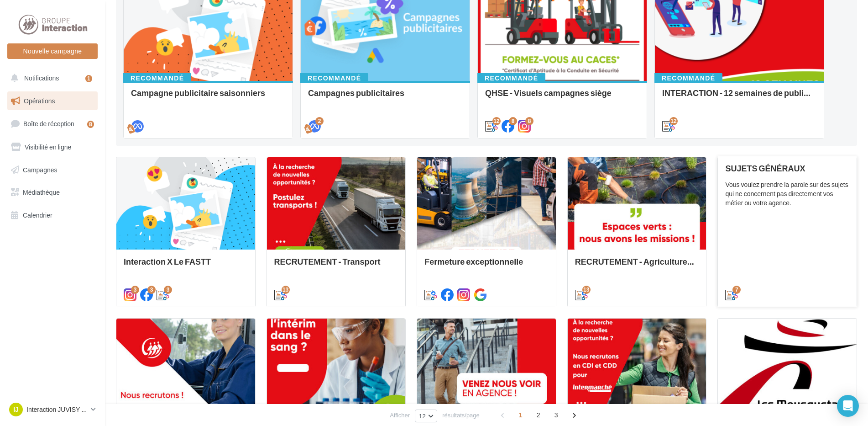  What do you see at coordinates (52, 409) in the screenshot?
I see `a: IJ Interaction JUVISY SUR ORGE` at bounding box center [52, 409].